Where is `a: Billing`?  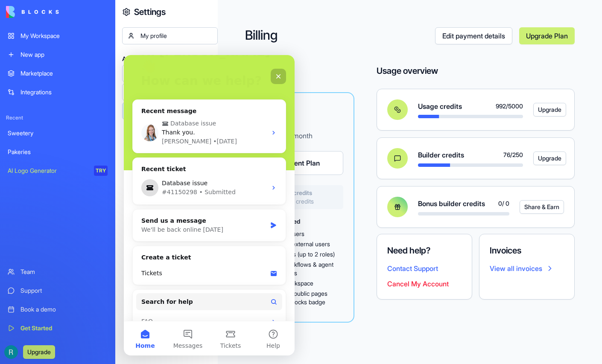 a: Billing is located at coordinates (170, 111).